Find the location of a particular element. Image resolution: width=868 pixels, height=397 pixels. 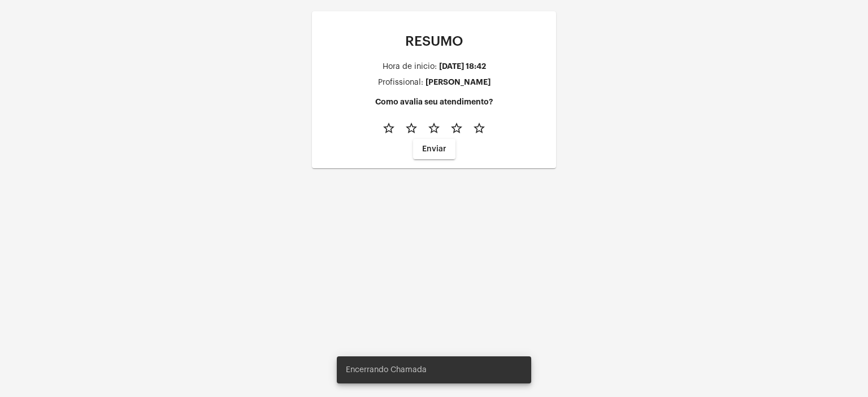

div: Hora de inicio: is located at coordinates (410, 66).